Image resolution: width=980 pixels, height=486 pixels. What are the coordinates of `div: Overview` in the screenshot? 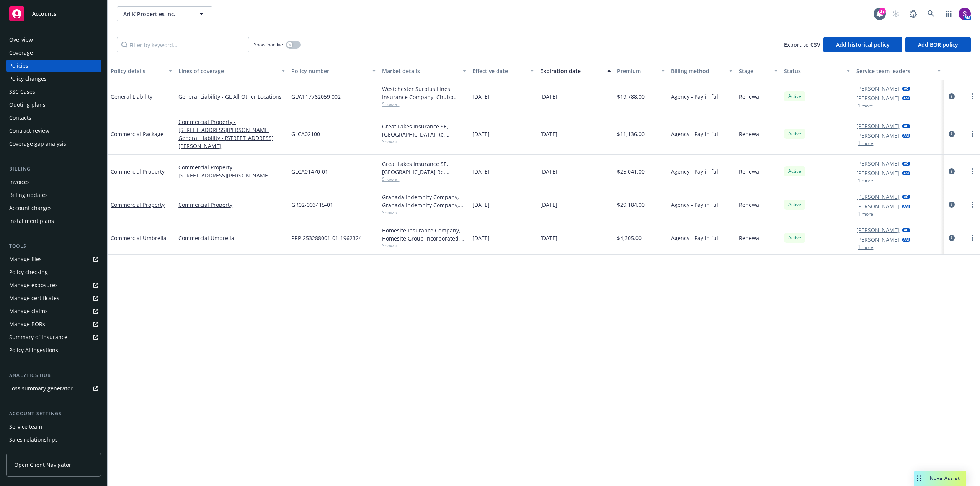 It's located at (21, 40).